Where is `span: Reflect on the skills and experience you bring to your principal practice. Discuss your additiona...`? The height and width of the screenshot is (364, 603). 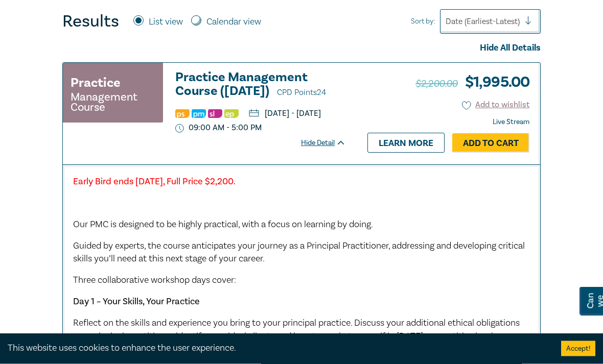
span: Reflect on the skills and experience you bring to your principal practice. Discuss your additiona... is located at coordinates (297, 337).